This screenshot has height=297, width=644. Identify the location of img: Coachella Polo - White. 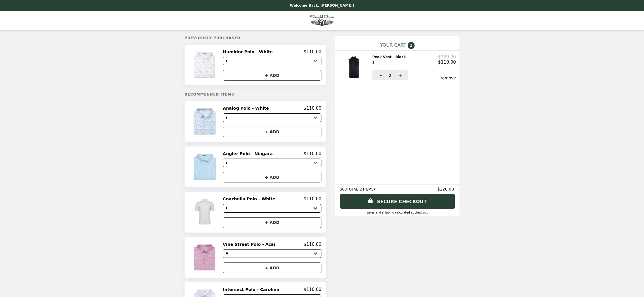
(205, 212).